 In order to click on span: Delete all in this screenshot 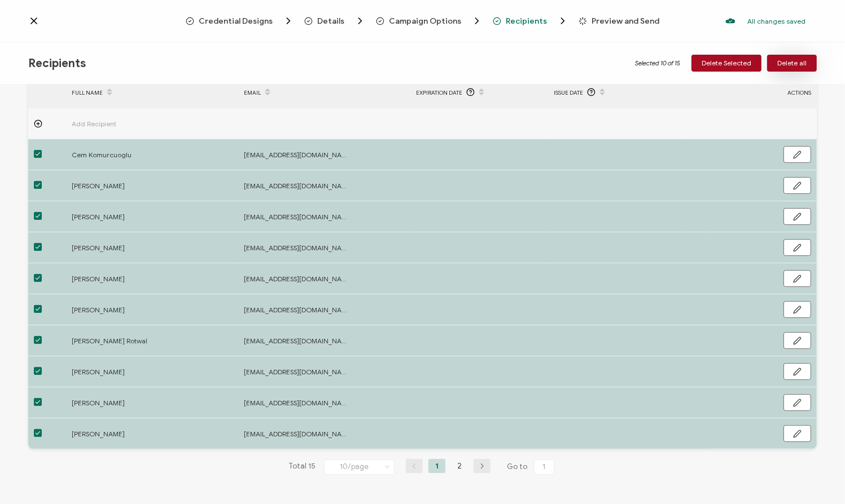, I will do `click(792, 63)`.